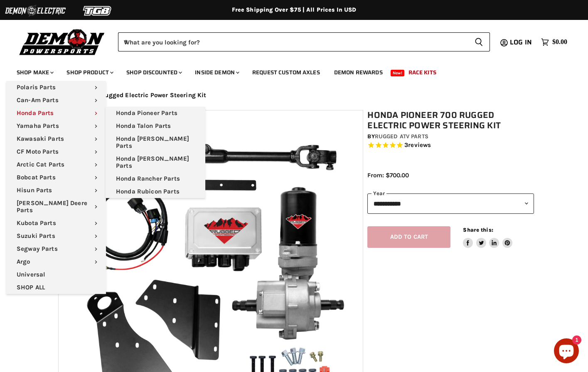 This screenshot has height=372, width=588. What do you see at coordinates (417, 145) in the screenshot?
I see `span: 3 reviews` at bounding box center [417, 145].